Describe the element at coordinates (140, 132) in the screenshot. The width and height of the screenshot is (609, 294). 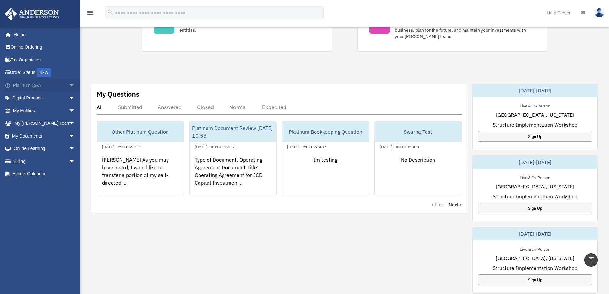
I see `div: Other Platinum Question` at that location.